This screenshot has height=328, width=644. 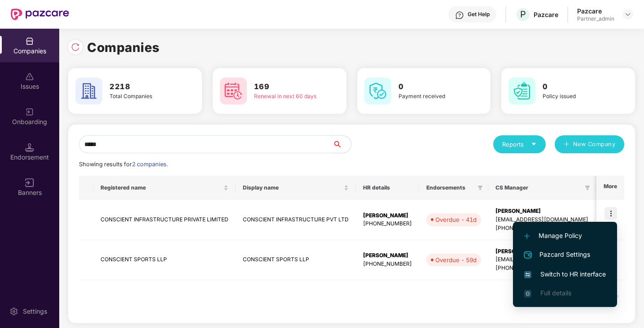 What do you see at coordinates (459, 15) in the screenshot?
I see `img: svg+xml;base64,PHN2ZyBpZD0iSGVscC0zMngzMiIgeG1sbnM9Imh0dHA6Ly93d3cudzMub3JnLzIwMDAvc3ZnIiB3aWR0aD...` at bounding box center [459, 15].